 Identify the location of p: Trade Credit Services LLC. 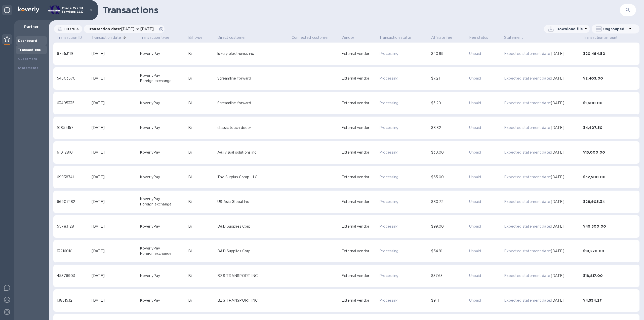
(74, 10).